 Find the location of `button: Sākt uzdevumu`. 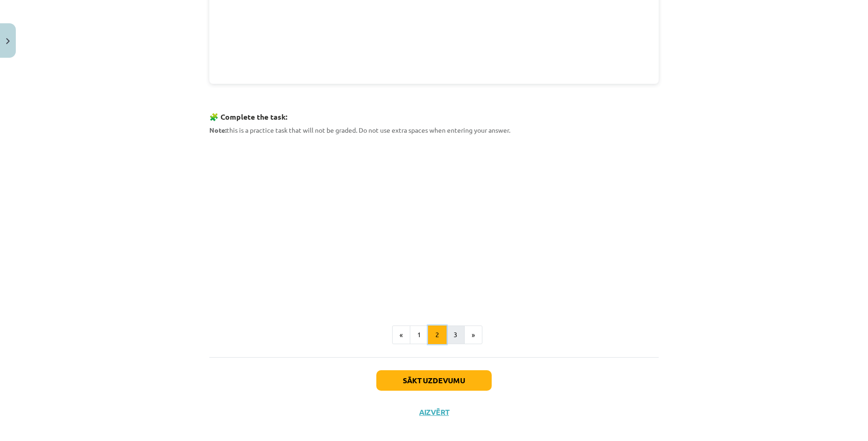

button: Sākt uzdevumu is located at coordinates (434, 381).